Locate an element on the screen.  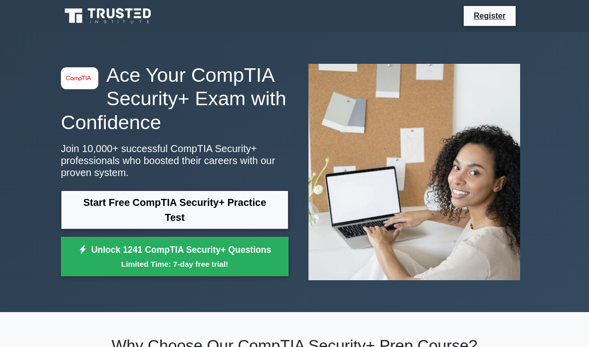
h1: Ace Your CompTIA Security+ Exam with Confidence is located at coordinates (175, 99).